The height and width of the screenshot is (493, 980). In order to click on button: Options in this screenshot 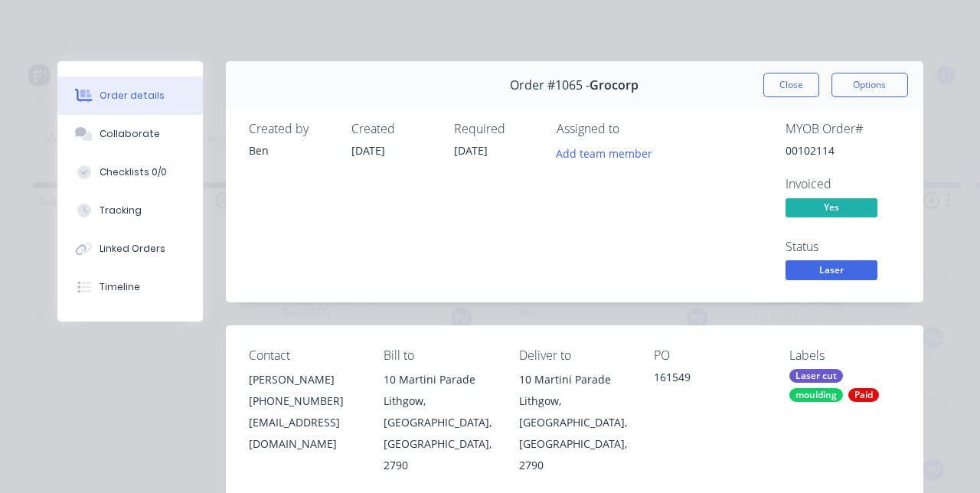, I will do `click(870, 85)`.